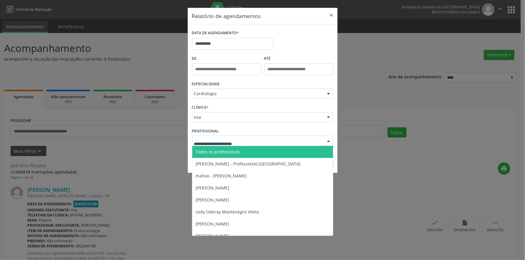  Describe the element at coordinates (206, 84) in the screenshot. I see `label: ESPECIALIDADE` at that location.